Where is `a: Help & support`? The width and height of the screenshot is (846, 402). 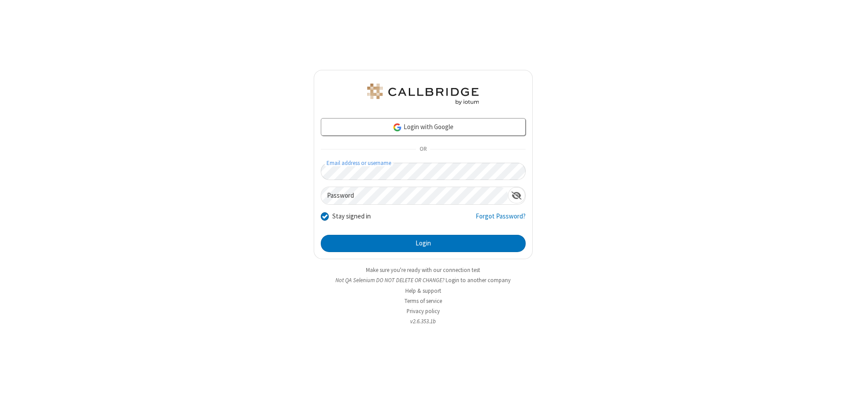 a: Help & support is located at coordinates (423, 291).